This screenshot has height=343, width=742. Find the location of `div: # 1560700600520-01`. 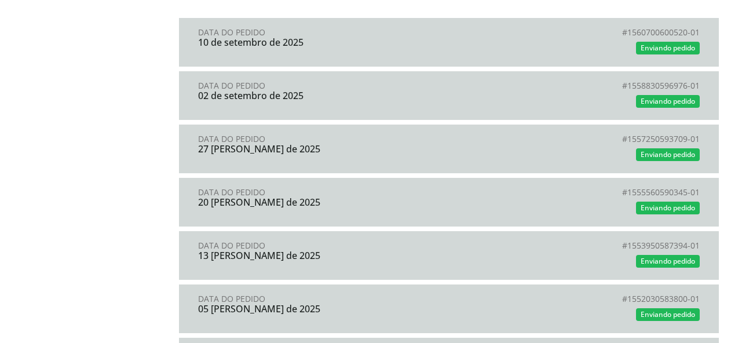

div: # 1560700600520-01 is located at coordinates (574, 32).